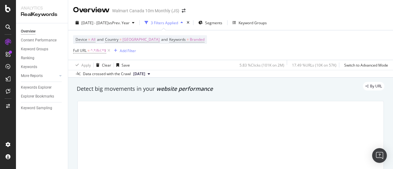 The width and height of the screenshot is (393, 169). What do you see at coordinates (42, 14) in the screenshot?
I see `div: RealKeywords` at bounding box center [42, 14].